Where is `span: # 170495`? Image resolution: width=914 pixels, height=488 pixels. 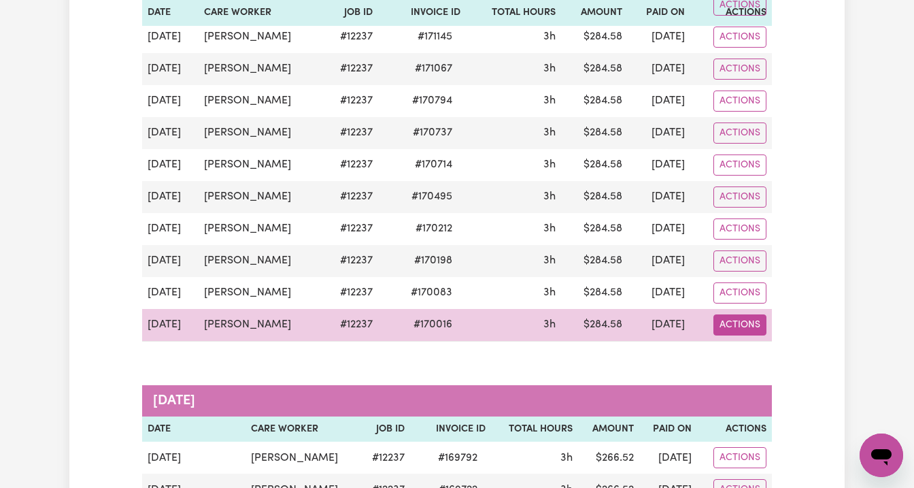
span: # 170495 is located at coordinates (432, 197).